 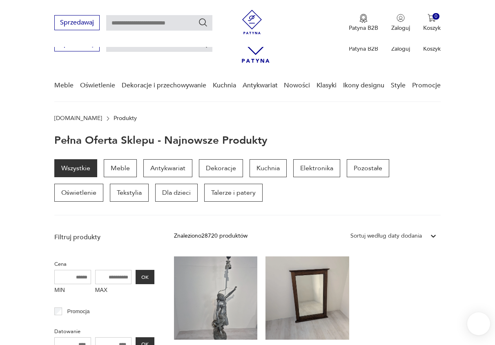 I want to click on p: Pozostałe, so click(x=368, y=168).